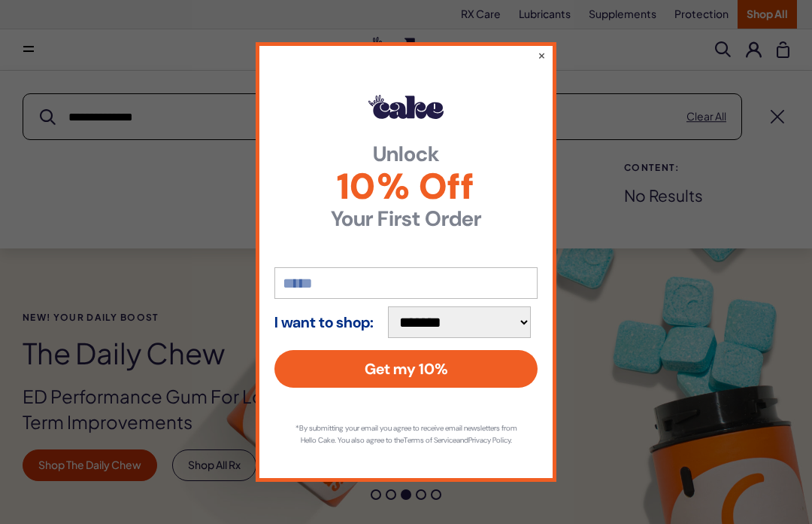 Image resolution: width=812 pixels, height=524 pixels. I want to click on p: *By submitting your email you agree to receive email newsletters from Hello Cake. You also agree ..., so click(406, 434).